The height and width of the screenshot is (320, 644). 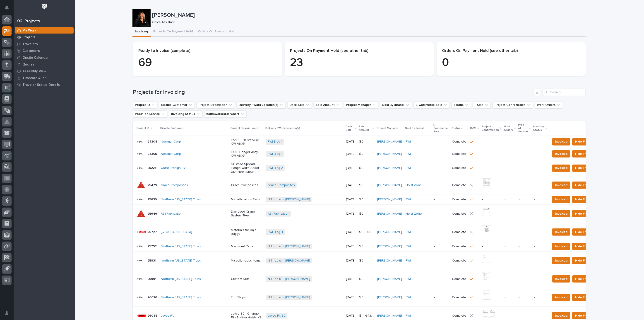 I want to click on button: Notifications, so click(x=7, y=7).